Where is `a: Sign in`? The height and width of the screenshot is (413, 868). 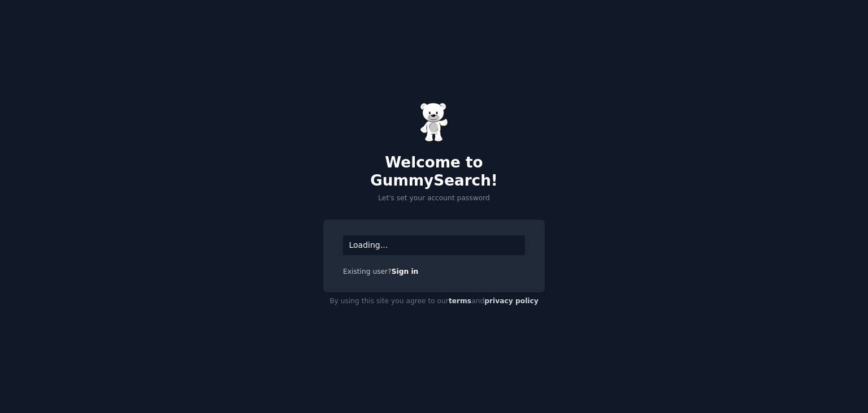 a: Sign in is located at coordinates (405, 271).